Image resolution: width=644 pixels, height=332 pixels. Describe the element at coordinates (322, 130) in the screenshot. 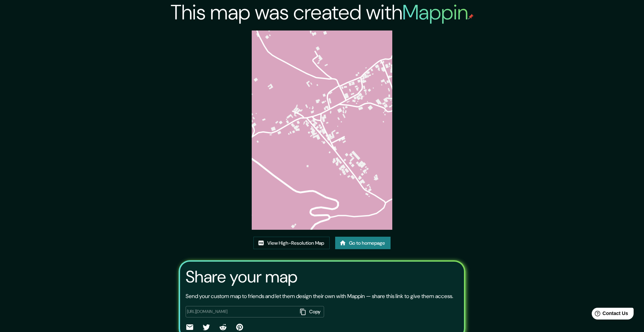

I see `img: created-map` at that location.